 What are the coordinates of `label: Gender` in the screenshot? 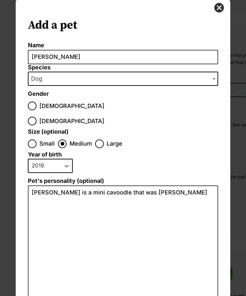 It's located at (38, 94).